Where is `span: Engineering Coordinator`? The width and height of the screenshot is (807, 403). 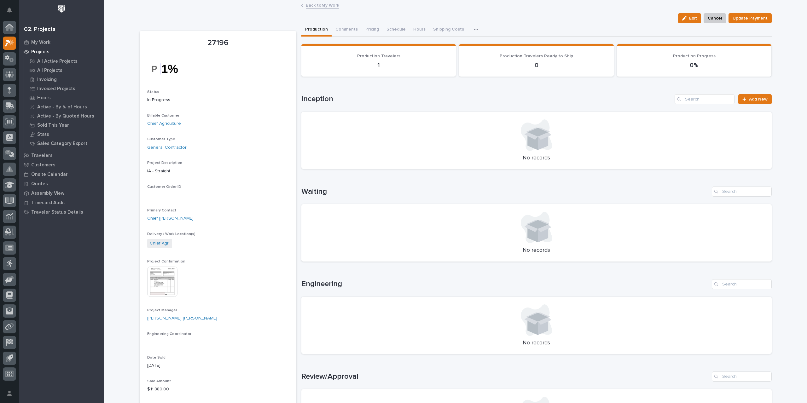 span: Engineering Coordinator is located at coordinates (169, 334).